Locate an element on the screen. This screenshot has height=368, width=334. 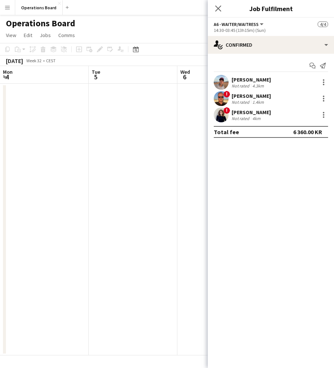
h1: Operations Board is located at coordinates (40, 23).